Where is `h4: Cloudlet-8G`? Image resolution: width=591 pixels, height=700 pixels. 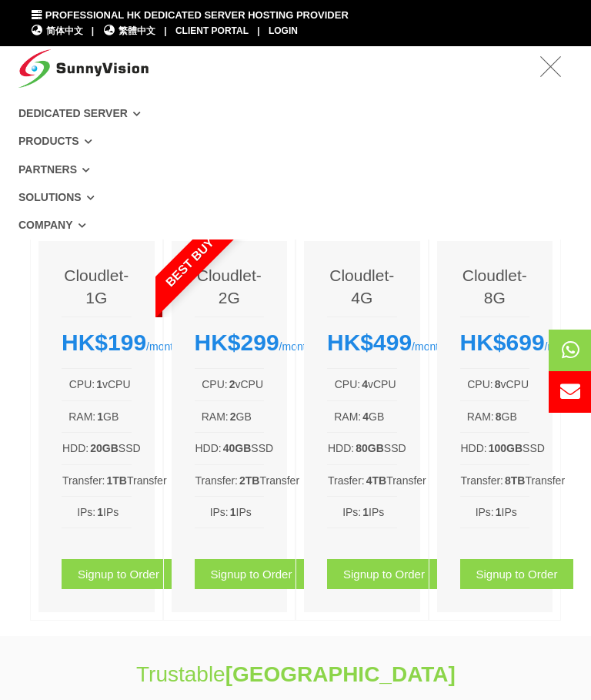 h4: Cloudlet-8G is located at coordinates (495, 287).